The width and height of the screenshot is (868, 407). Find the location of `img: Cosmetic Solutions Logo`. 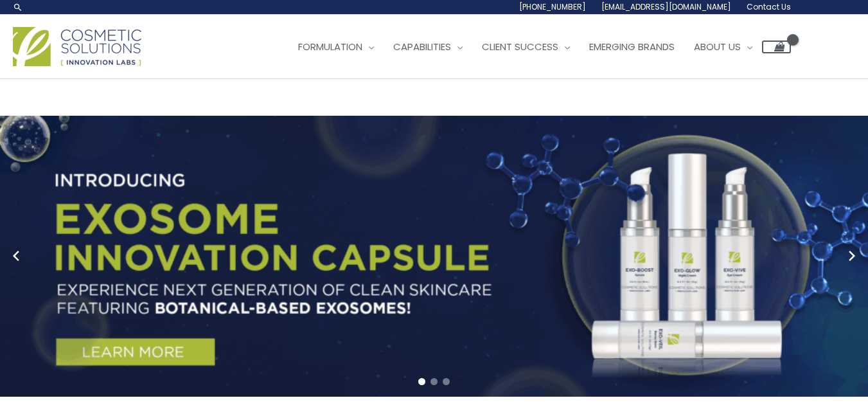

img: Cosmetic Solutions Logo is located at coordinates (77, 46).